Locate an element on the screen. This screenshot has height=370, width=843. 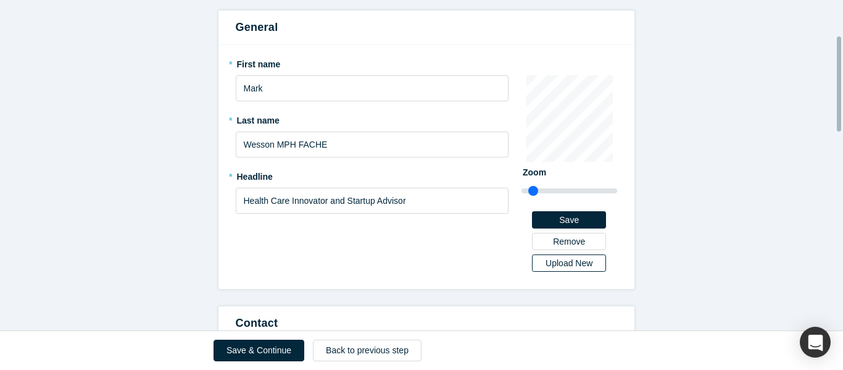
h3: General is located at coordinates (427, 27).